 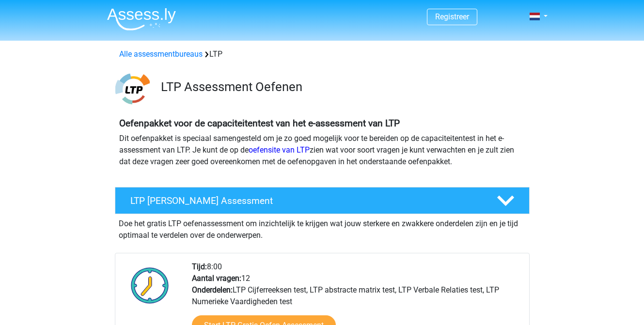 What do you see at coordinates (212, 290) in the screenshot?
I see `b: Onderdelen:` at bounding box center [212, 290].